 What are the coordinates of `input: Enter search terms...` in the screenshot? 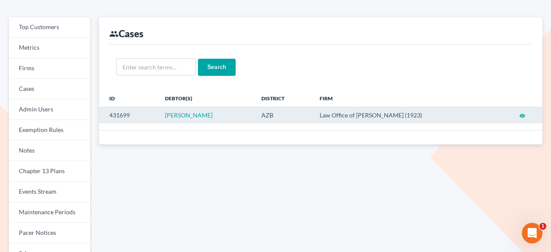 It's located at (156, 67).